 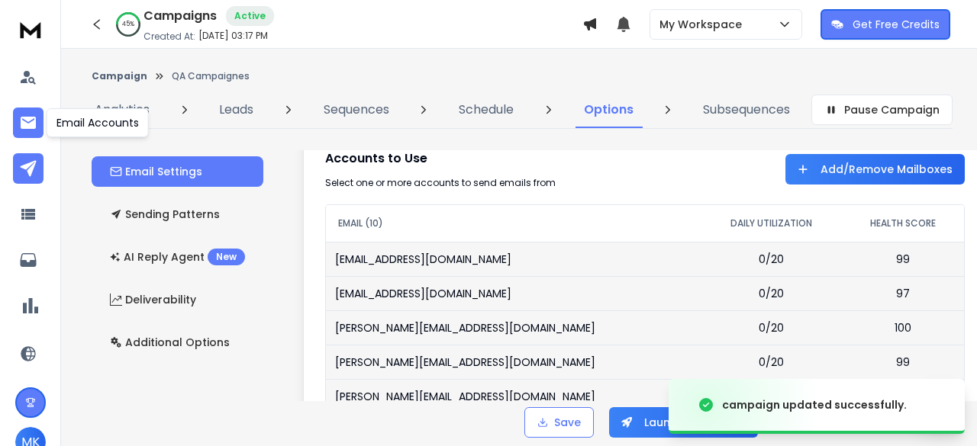 I want to click on th: HEALTH SCORE, so click(x=903, y=224).